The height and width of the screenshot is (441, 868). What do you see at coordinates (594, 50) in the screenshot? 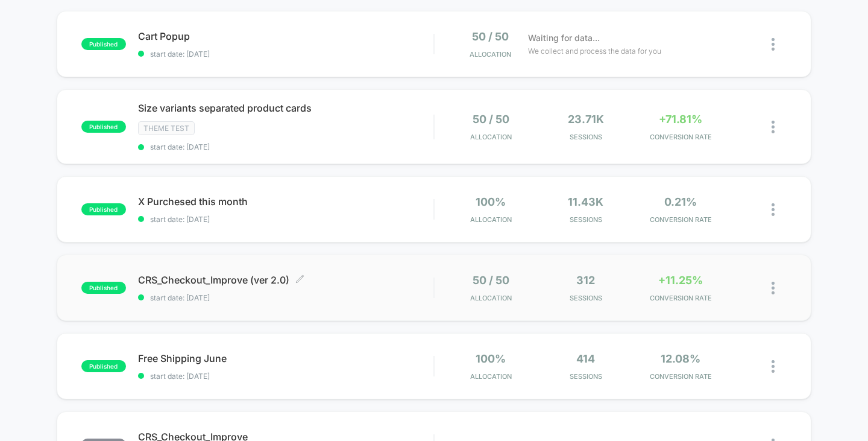
I see `span: We collect and process the data for you` at bounding box center [594, 50].